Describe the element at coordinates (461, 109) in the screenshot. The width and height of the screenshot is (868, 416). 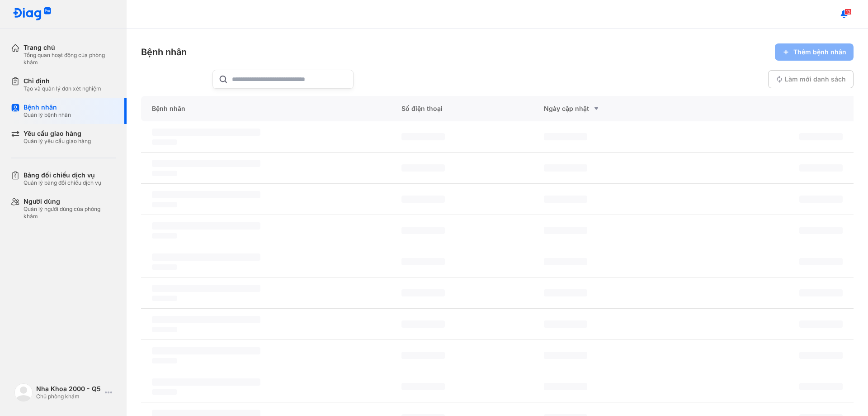
I see `div: Số điện thoại` at that location.